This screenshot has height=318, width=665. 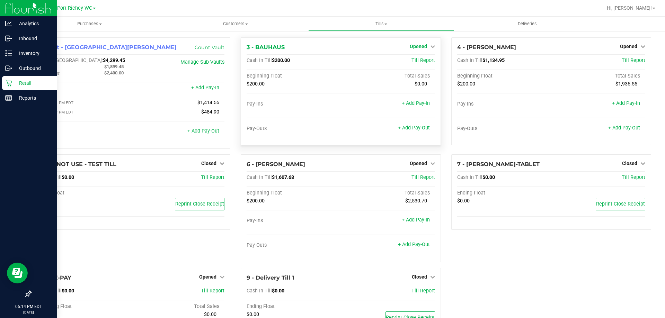 I want to click on a: Tills, so click(x=381, y=24).